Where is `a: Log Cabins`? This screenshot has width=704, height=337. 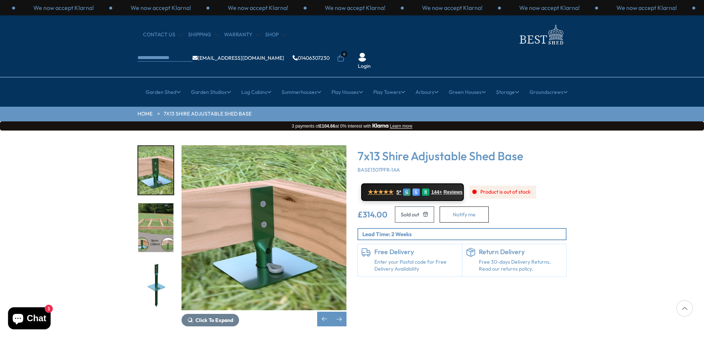
a: Log Cabins is located at coordinates (256, 92).